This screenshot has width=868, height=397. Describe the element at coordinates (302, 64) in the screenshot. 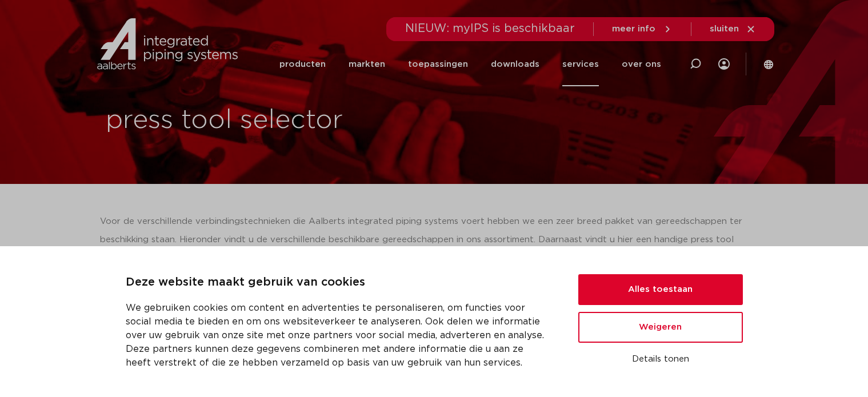

I see `a: producten` at that location.